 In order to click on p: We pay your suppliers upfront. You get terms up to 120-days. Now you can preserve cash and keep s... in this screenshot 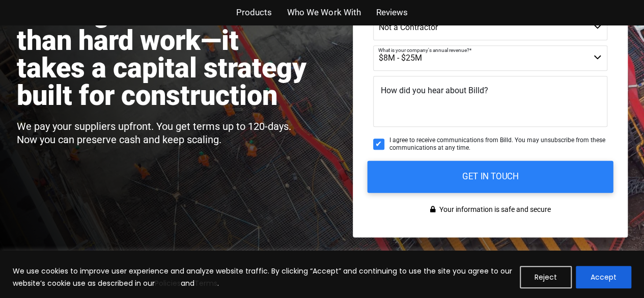, I will do `click(165, 133)`.